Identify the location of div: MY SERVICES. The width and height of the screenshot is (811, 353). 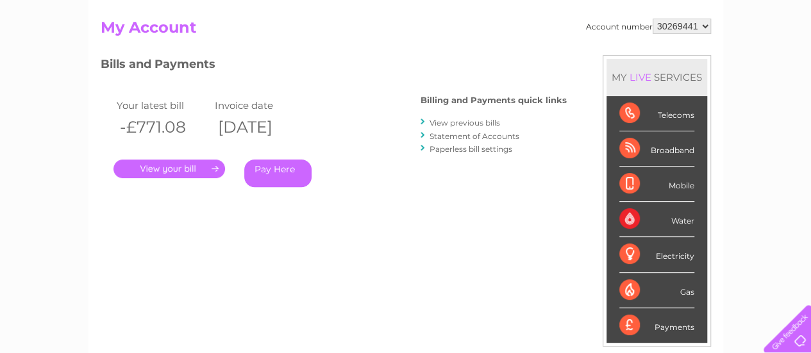
(657, 77).